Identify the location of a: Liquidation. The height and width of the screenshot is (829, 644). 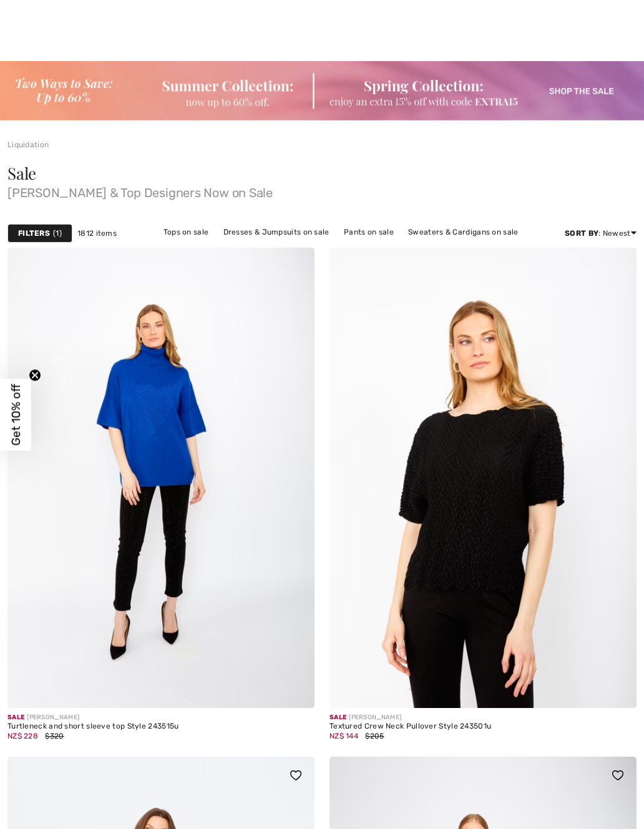
(28, 145).